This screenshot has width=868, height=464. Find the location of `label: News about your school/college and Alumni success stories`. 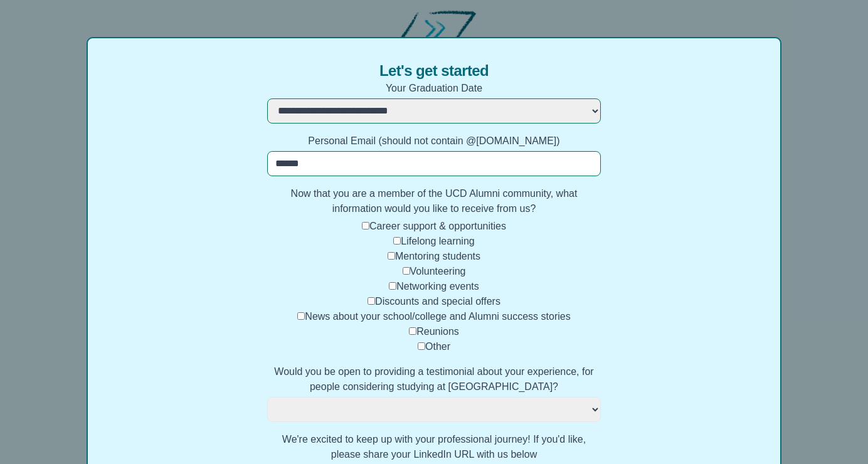

label: News about your school/college and Alumni success stories is located at coordinates (437, 316).